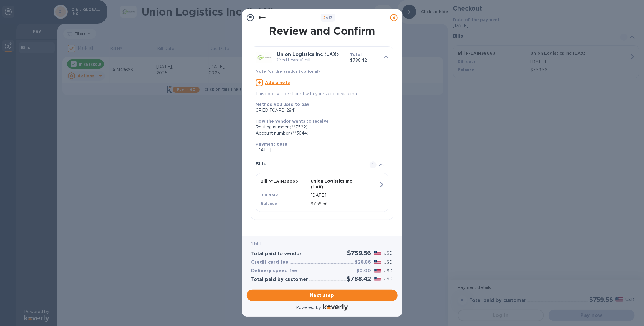  Describe the element at coordinates (322, 94) in the screenshot. I see `p: This note will be shared with your vendor via email` at that location.